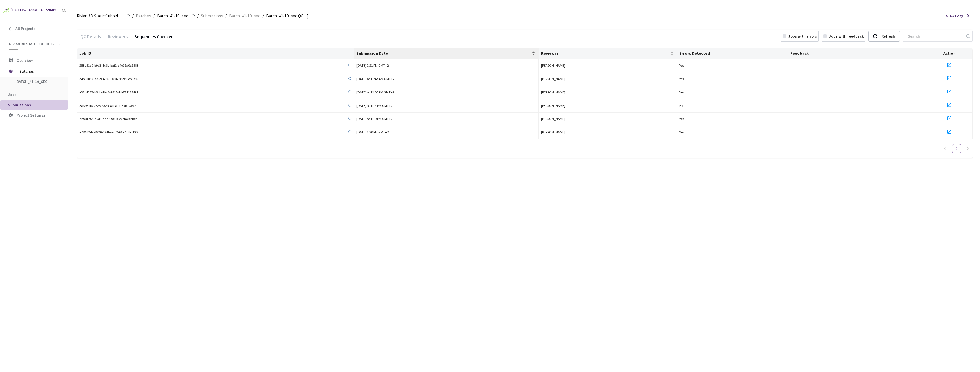 This screenshot has width=980, height=372. Describe the element at coordinates (968, 148) in the screenshot. I see `button: right` at that location.